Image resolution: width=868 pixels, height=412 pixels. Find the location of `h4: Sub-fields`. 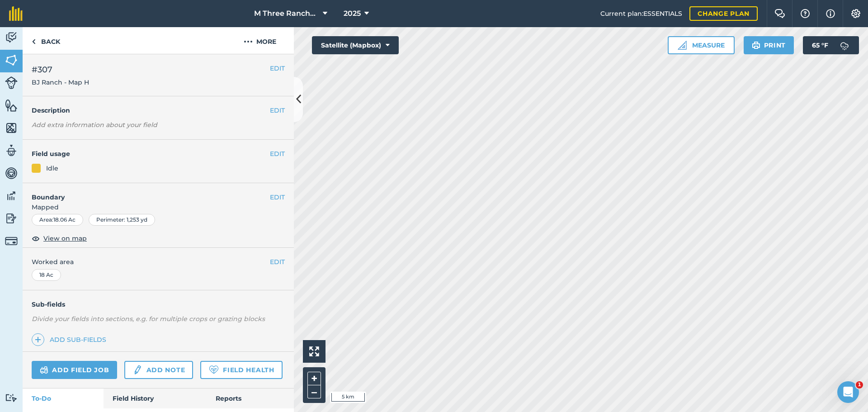

h4: Sub-fields is located at coordinates (158, 304).